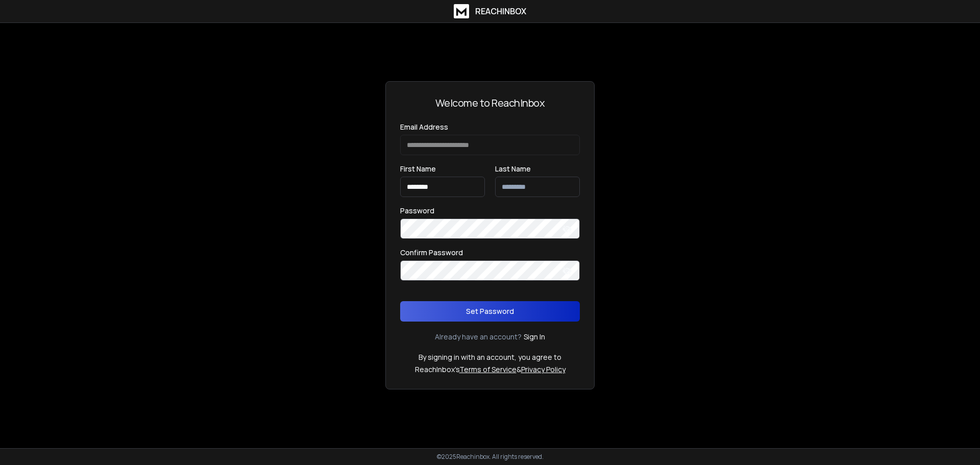  Describe the element at coordinates (461, 11) in the screenshot. I see `img: logo` at that location.